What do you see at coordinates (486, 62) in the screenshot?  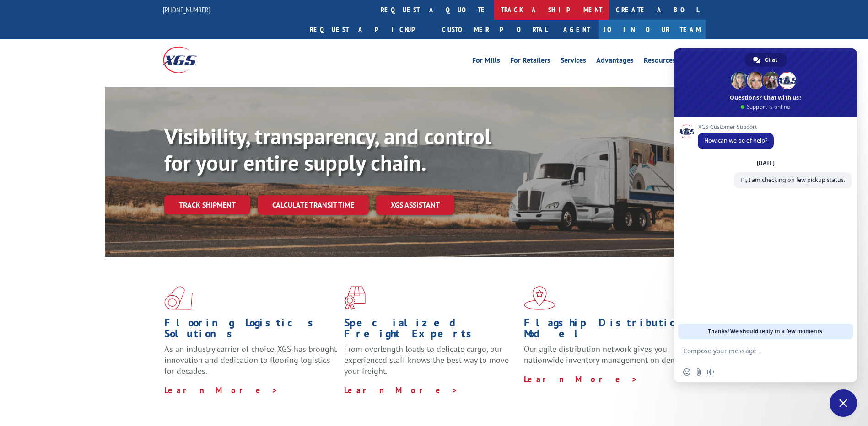 I see `a: For Mills` at bounding box center [486, 62].